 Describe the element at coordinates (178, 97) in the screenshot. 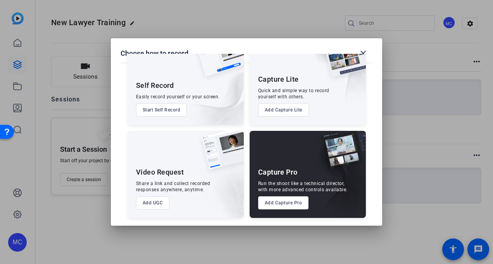

I see `div: Easily record yourself or your screen.` at that location.